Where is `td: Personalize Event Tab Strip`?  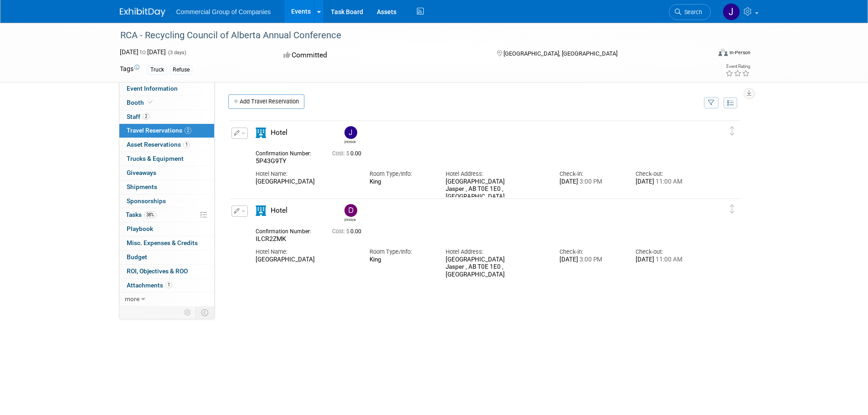 td: Personalize Event Tab Strip is located at coordinates (188, 313).